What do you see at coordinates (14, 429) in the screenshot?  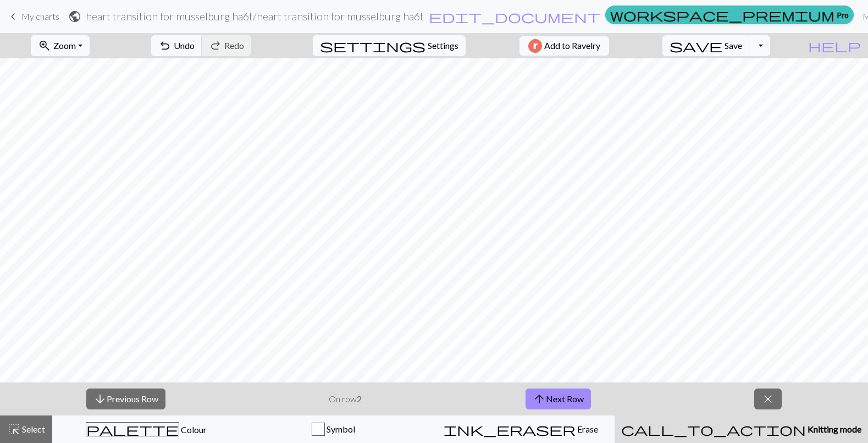 I see `span: highlight_alt` at bounding box center [14, 429].